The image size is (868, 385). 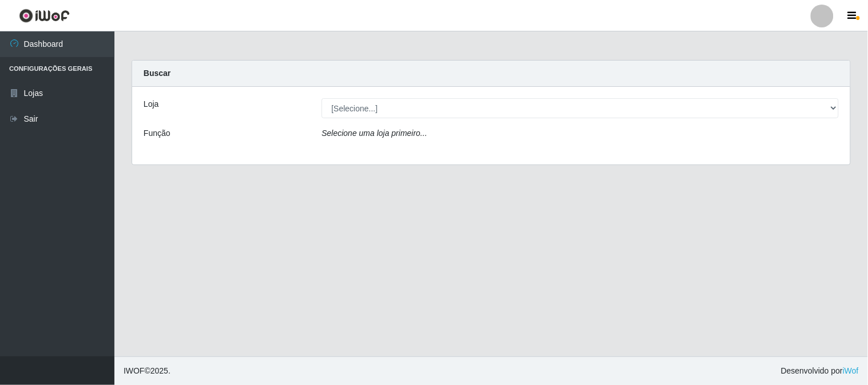 What do you see at coordinates (134, 370) in the screenshot?
I see `span: IWOF` at bounding box center [134, 370].